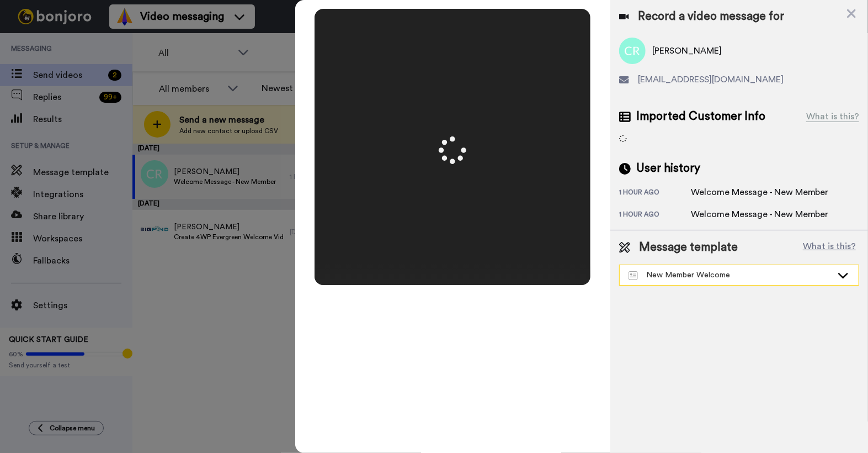 The image size is (868, 453). What do you see at coordinates (688, 247) in the screenshot?
I see `span: Message template` at bounding box center [688, 247].